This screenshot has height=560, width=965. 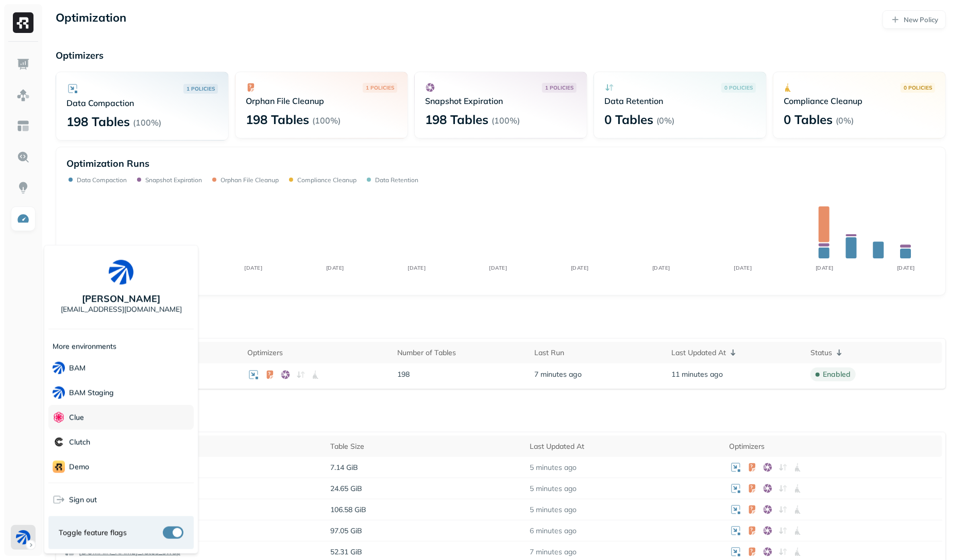 I want to click on img: Clue, so click(x=59, y=417).